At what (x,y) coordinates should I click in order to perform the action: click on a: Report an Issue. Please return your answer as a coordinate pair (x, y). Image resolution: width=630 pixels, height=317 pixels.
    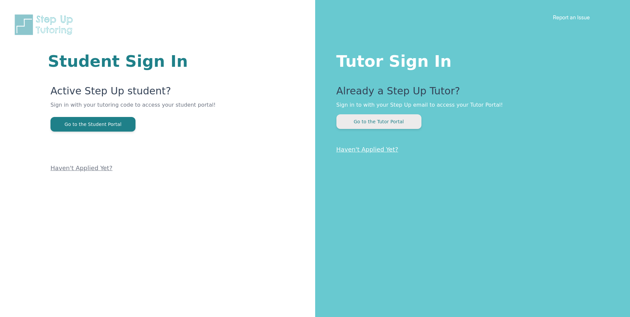
    Looking at the image, I should click on (571, 17).